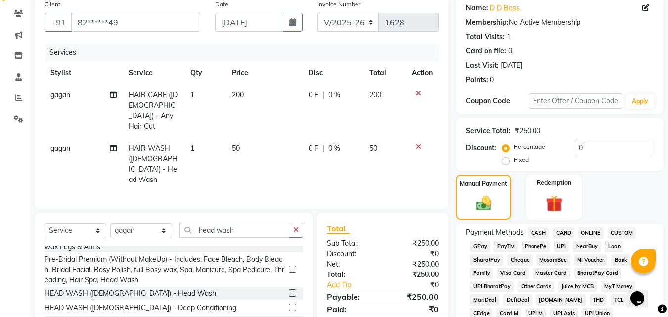 The image size is (668, 317). Describe the element at coordinates (622, 233) in the screenshot. I see `span: CUSTOM` at that location.